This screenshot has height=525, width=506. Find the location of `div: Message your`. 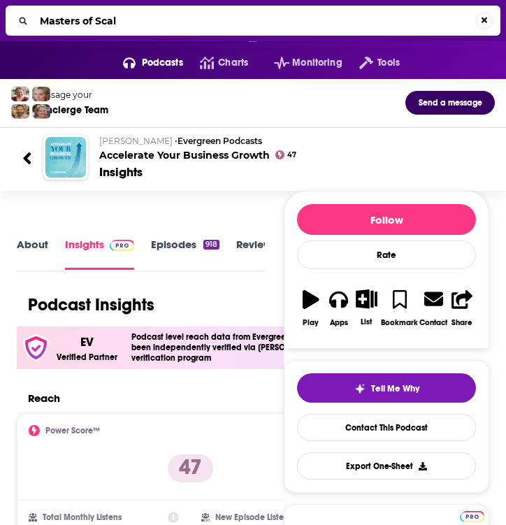

div: Message your is located at coordinates (71, 94).